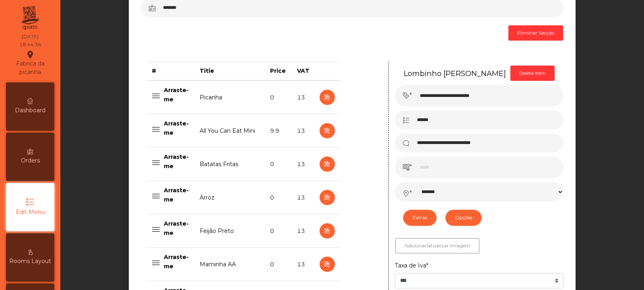  I want to click on td: Picanha, so click(230, 97).